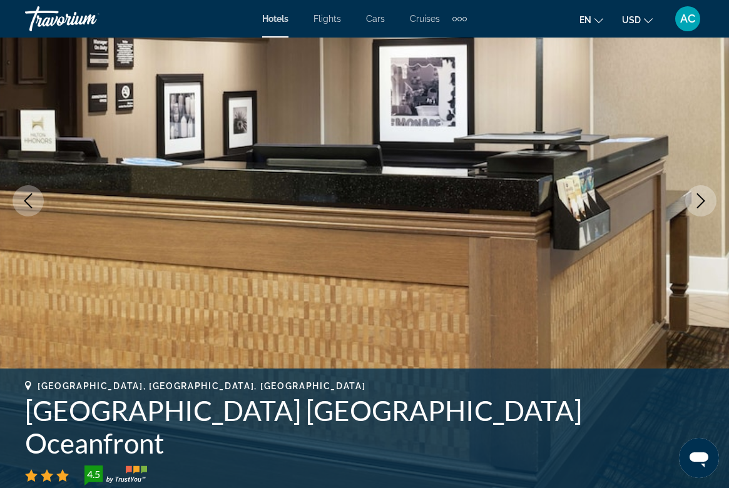 This screenshot has width=729, height=488. What do you see at coordinates (116, 475) in the screenshot?
I see `img: trustyou-badge-hor.svg` at bounding box center [116, 475].